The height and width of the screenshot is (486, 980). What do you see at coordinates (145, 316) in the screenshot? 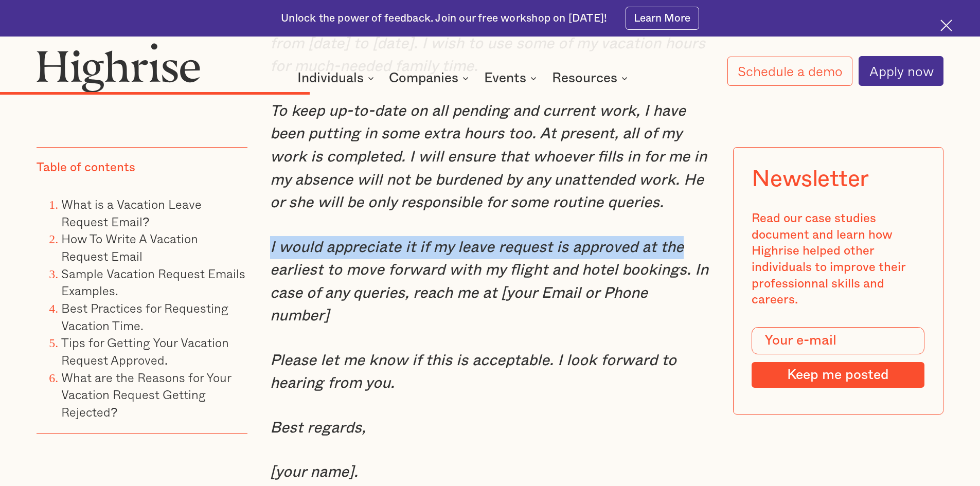
I see `a: Best Practices for Requesting Vacation Time.` at bounding box center [145, 316].